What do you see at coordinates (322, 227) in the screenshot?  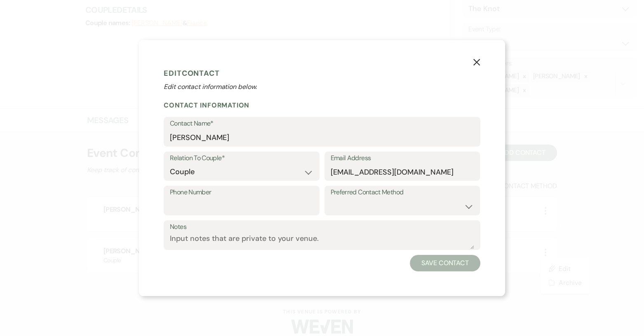 I see `label: Notes` at bounding box center [322, 227].